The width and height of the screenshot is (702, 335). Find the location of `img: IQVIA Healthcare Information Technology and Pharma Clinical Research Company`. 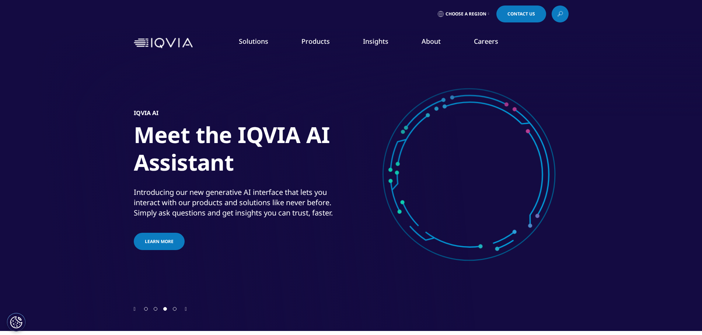

img: IQVIA Healthcare Information Technology and Pharma Clinical Research Company is located at coordinates (163, 43).